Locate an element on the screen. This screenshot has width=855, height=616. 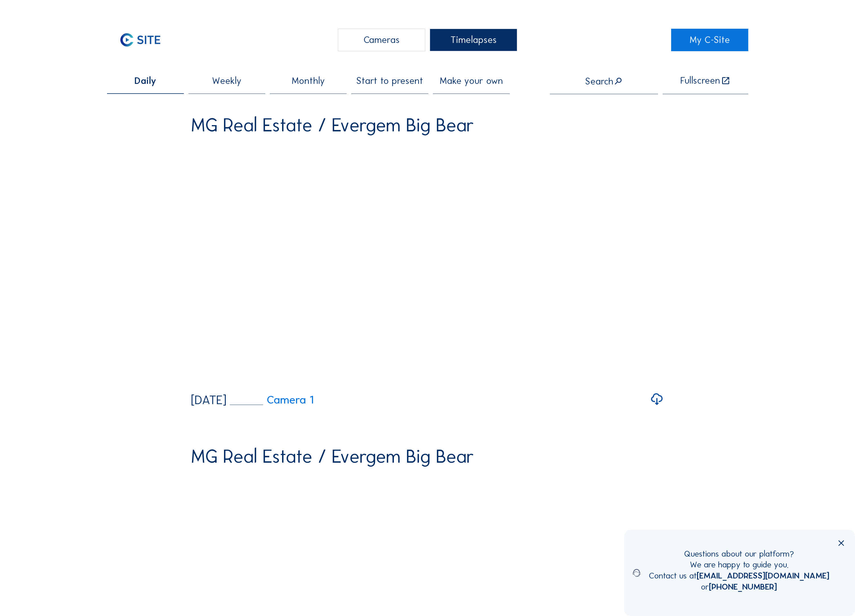
div: Timelapses is located at coordinates (473, 40).